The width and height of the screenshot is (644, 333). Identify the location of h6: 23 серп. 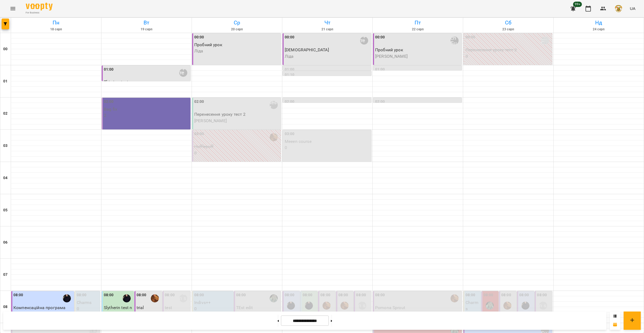
(508, 29).